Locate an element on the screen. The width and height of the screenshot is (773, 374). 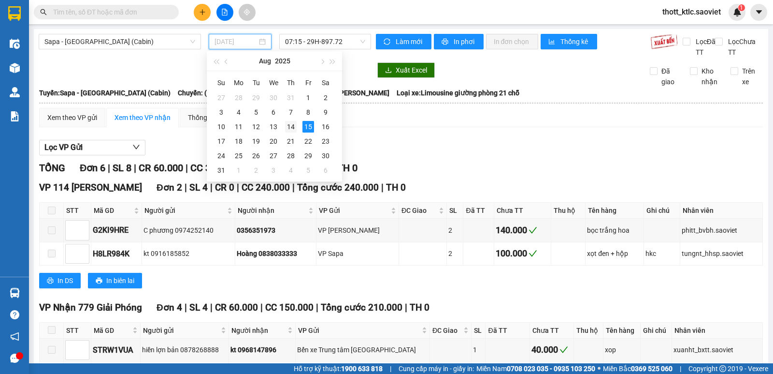
td: 2025-08-23 is located at coordinates (326, 141).